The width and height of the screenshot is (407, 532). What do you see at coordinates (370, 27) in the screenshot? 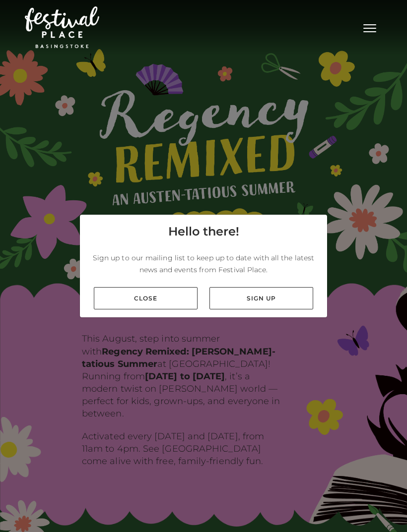
I see `button: Toggle navigation` at bounding box center [370, 27].